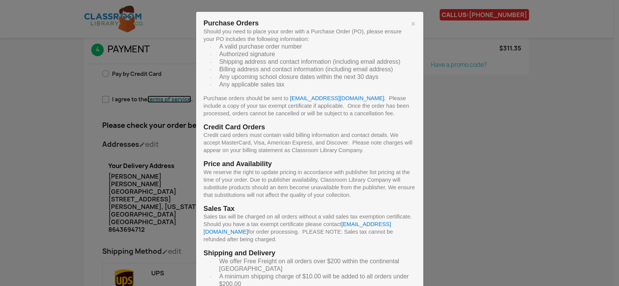 This screenshot has height=286, width=619. Describe the element at coordinates (302, 35) in the screenshot. I see `span: Should you need to place your order with a Purchase Order (PO), please ensure your PO includes th...` at that location.